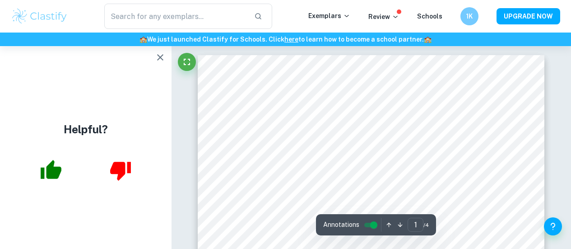  I want to click on span: Annotations, so click(341, 224).